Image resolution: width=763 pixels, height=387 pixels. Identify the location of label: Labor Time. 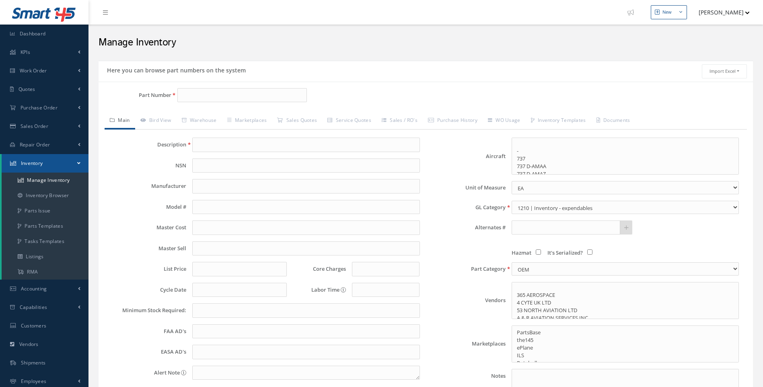
(319, 290).